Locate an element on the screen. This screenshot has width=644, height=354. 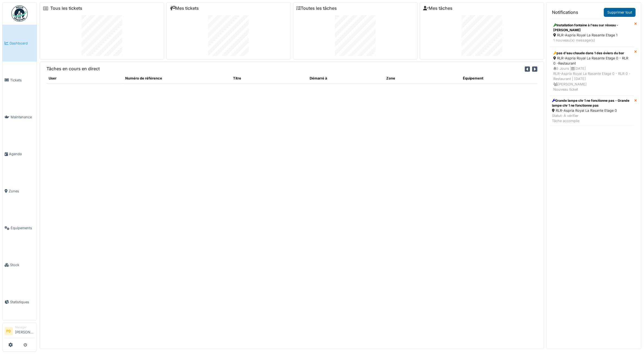
a: Tous les tickets is located at coordinates (66, 8).